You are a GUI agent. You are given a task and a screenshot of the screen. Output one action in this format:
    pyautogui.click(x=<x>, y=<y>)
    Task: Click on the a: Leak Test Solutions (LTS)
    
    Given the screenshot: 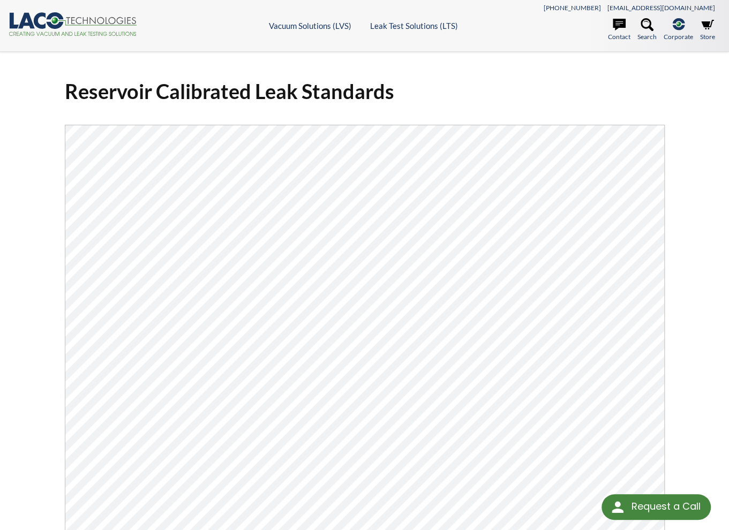 What is the action you would take?
    pyautogui.click(x=414, y=26)
    